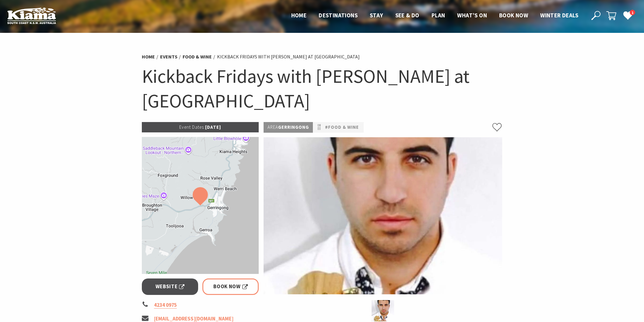 The width and height of the screenshot is (644, 322). Describe the element at coordinates (288, 127) in the screenshot. I see `p: Gerringong` at that location.